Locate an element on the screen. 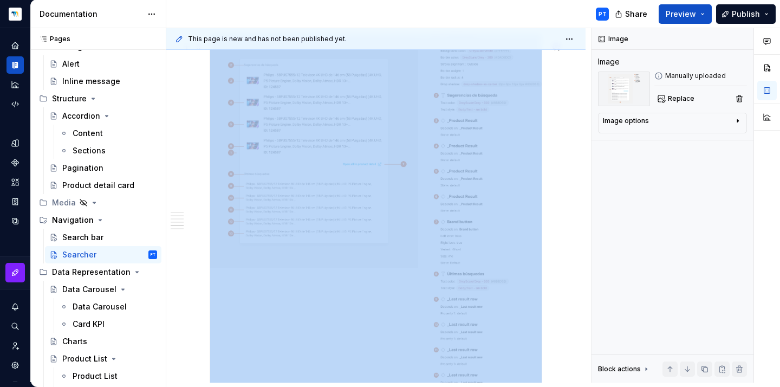  div: Analytics is located at coordinates (15, 84).